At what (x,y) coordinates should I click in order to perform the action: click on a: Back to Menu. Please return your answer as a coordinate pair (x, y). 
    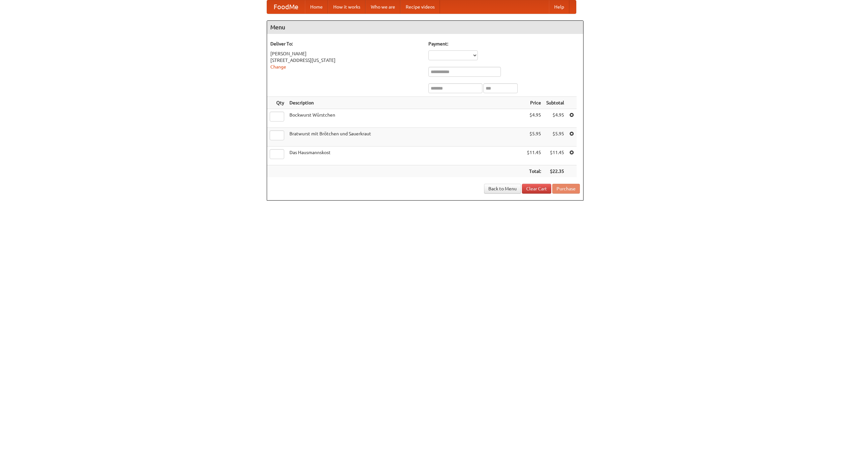
    Looking at the image, I should click on (502, 189).